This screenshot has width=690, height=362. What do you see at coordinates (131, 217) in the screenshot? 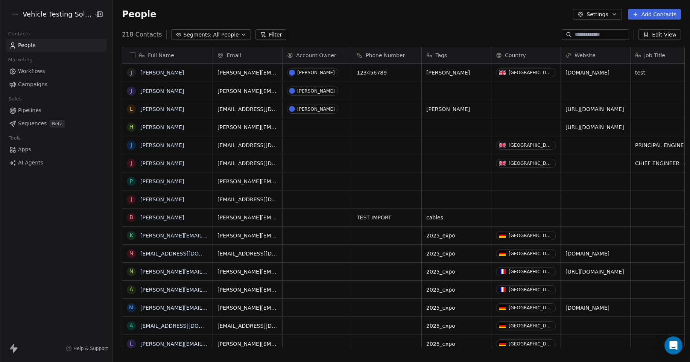
I see `div: B` at bounding box center [131, 217].